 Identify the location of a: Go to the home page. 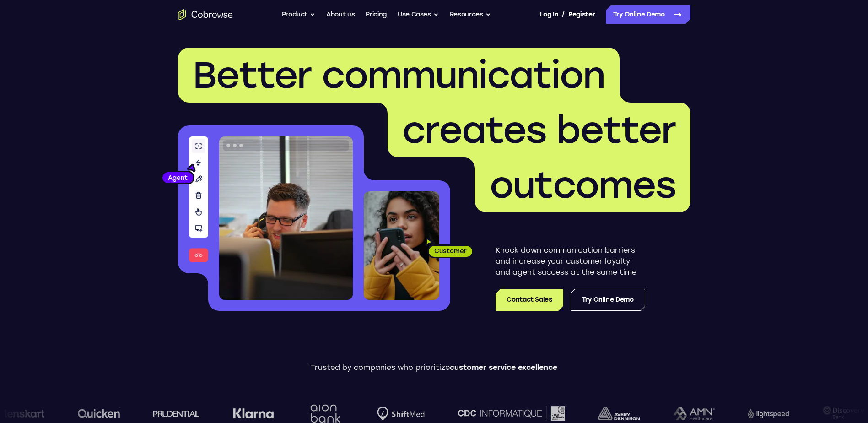
(205, 15).